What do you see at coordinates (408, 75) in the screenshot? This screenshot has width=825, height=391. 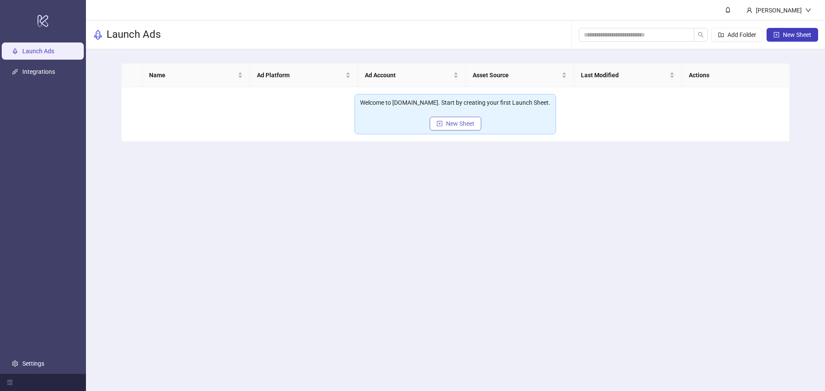 I see `span: Ad Account` at bounding box center [408, 75].